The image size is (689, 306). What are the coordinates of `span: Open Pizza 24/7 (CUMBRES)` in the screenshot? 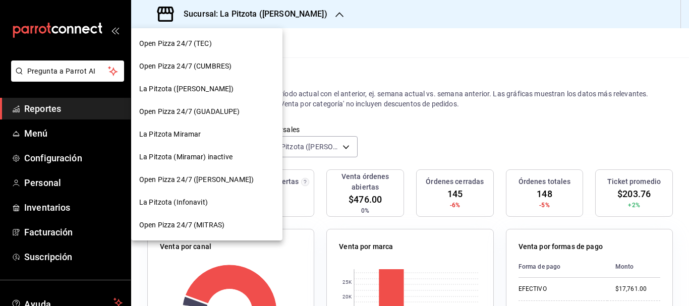 It's located at (185, 66).